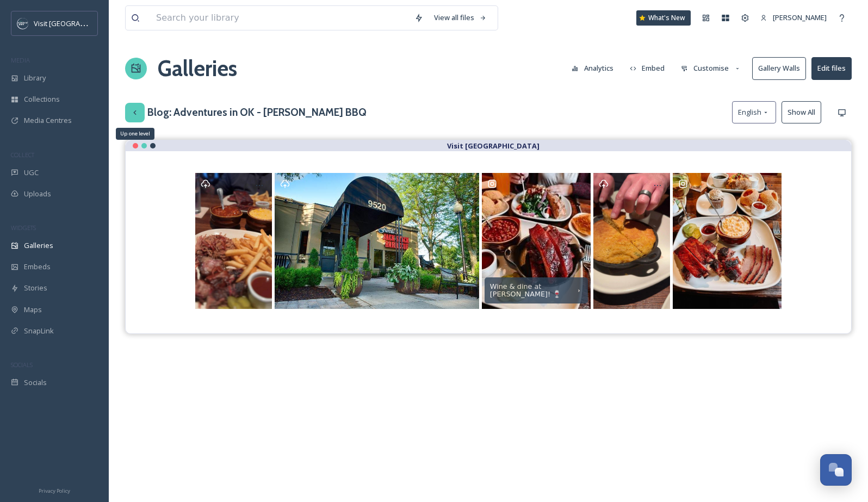  Describe the element at coordinates (663, 18) in the screenshot. I see `div: What's New` at that location.